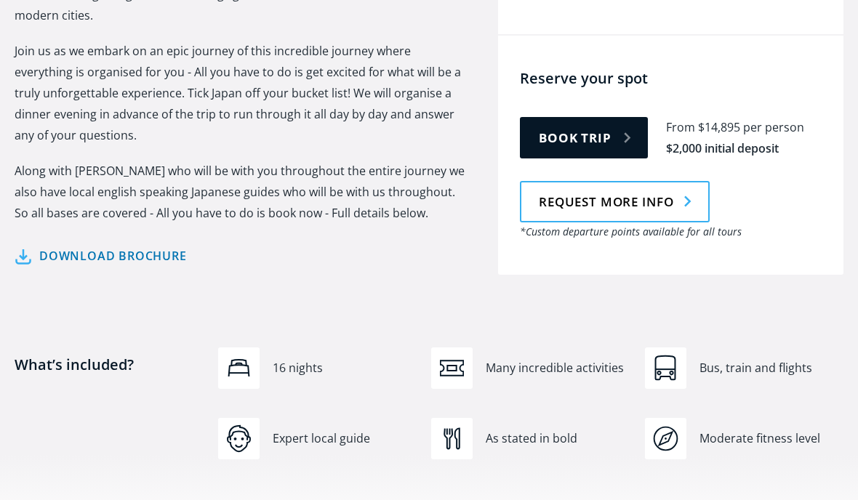 This screenshot has width=858, height=500. Describe the element at coordinates (719, 127) in the screenshot. I see `div: $14,895` at that location.